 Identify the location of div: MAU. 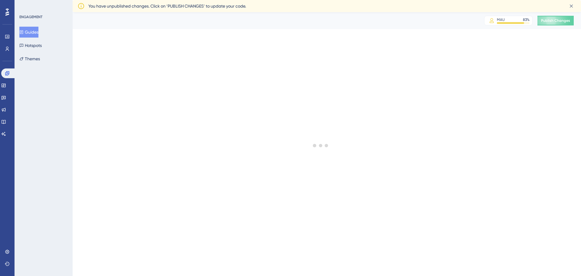
(501, 20).